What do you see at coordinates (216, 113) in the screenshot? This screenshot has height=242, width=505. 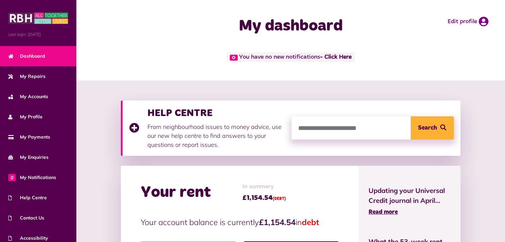 I see `h3: HELP CENTRE` at bounding box center [216, 113].